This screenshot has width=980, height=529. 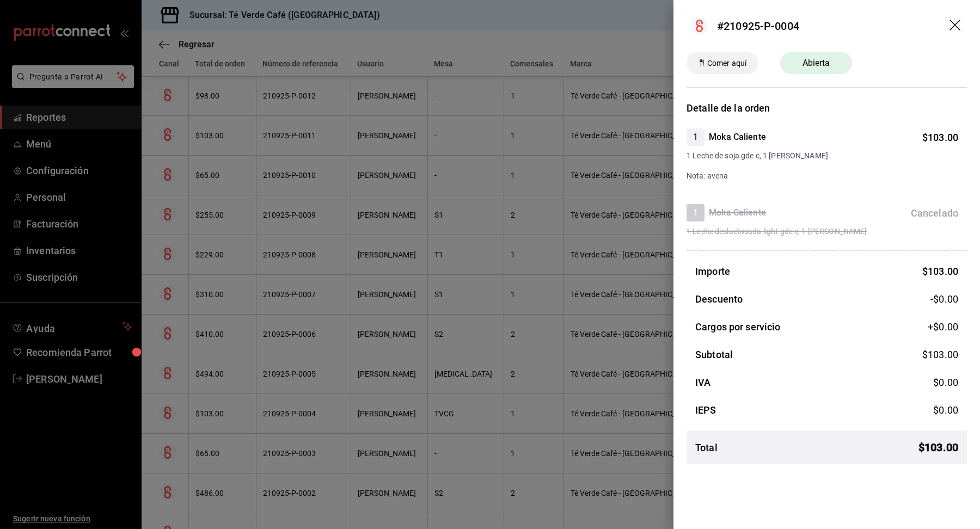 I want to click on h3: Descuento, so click(x=719, y=299).